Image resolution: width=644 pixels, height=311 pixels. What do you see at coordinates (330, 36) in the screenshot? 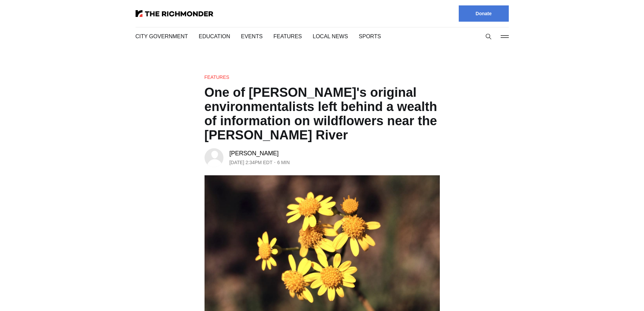
I see `a: Local News` at bounding box center [330, 36].